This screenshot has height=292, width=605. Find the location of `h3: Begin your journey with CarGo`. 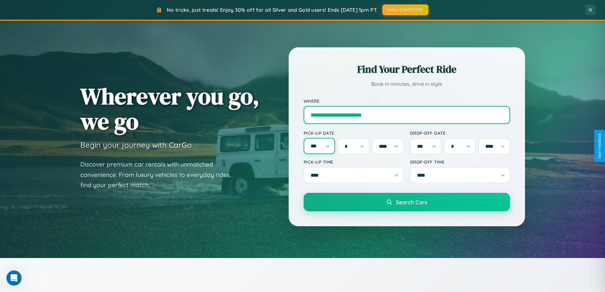

h3: Begin your journey with CarGo is located at coordinates (136, 145).